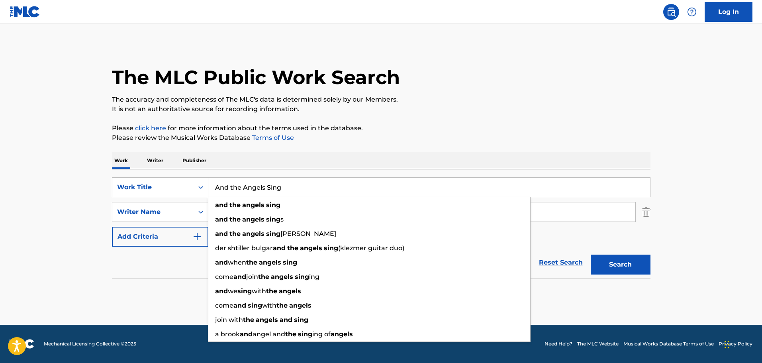 This screenshot has width=762, height=363. I want to click on p: Please for more information about the terms used in the database., so click(381, 128).